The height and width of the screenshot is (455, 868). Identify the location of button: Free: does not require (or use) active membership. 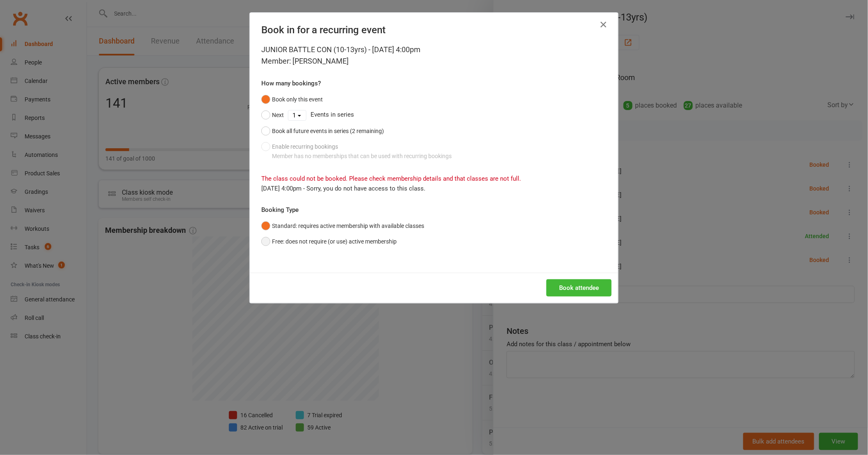
(329, 242).